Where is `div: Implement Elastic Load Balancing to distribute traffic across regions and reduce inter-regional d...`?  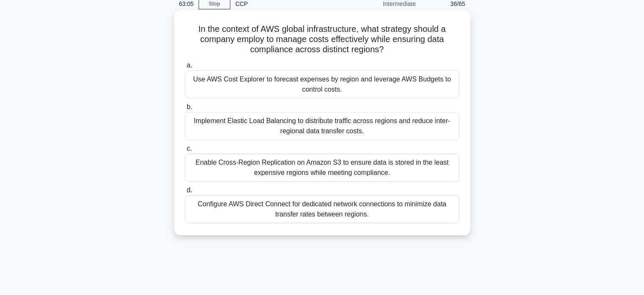
div: Implement Elastic Load Balancing to distribute traffic across regions and reduce inter-regional d... is located at coordinates (322, 126).